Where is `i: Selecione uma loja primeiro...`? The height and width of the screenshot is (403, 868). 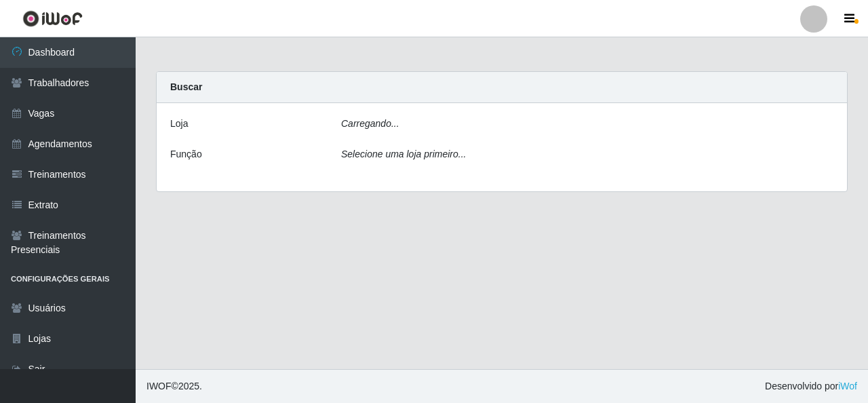
i: Selecione uma loja primeiro... is located at coordinates (403, 154).